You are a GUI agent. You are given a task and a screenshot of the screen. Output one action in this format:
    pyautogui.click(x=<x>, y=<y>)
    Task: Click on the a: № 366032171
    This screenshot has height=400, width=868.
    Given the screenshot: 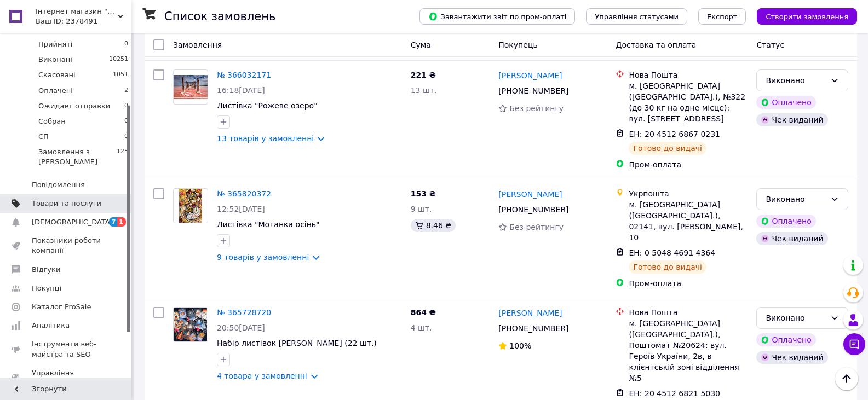 What is the action you would take?
    pyautogui.click(x=244, y=75)
    